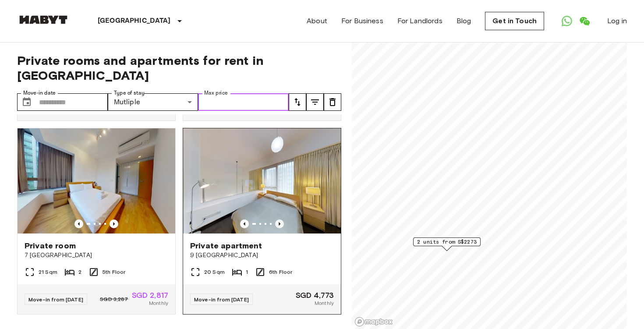  Describe the element at coordinates (153, 102) in the screenshot. I see `div: Mutliple` at that location.